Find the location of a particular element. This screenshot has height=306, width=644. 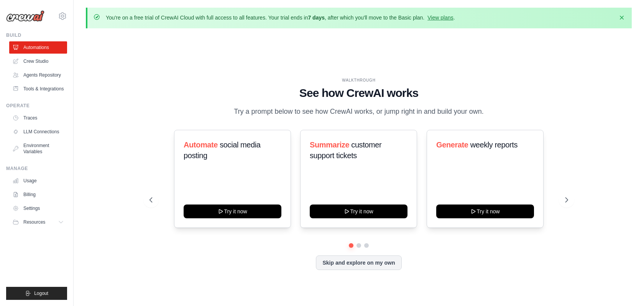

span: Logout is located at coordinates (41, 294).